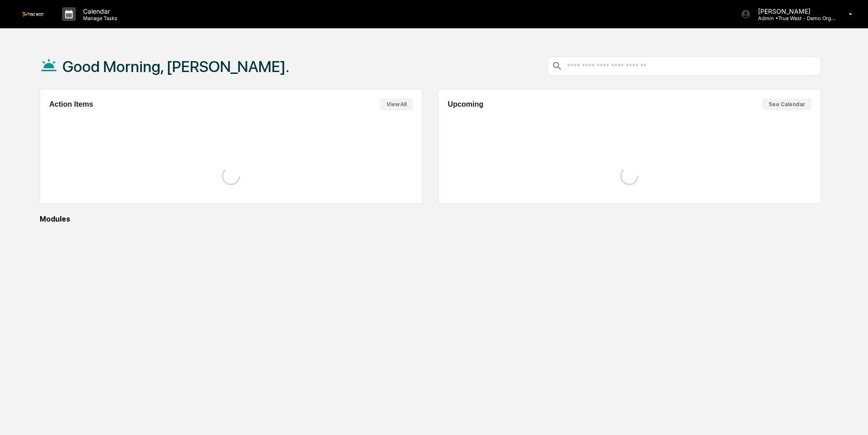 Image resolution: width=868 pixels, height=435 pixels. What do you see at coordinates (793, 18) in the screenshot?
I see `p: Admin • True West - Demo Organization` at bounding box center [793, 18].